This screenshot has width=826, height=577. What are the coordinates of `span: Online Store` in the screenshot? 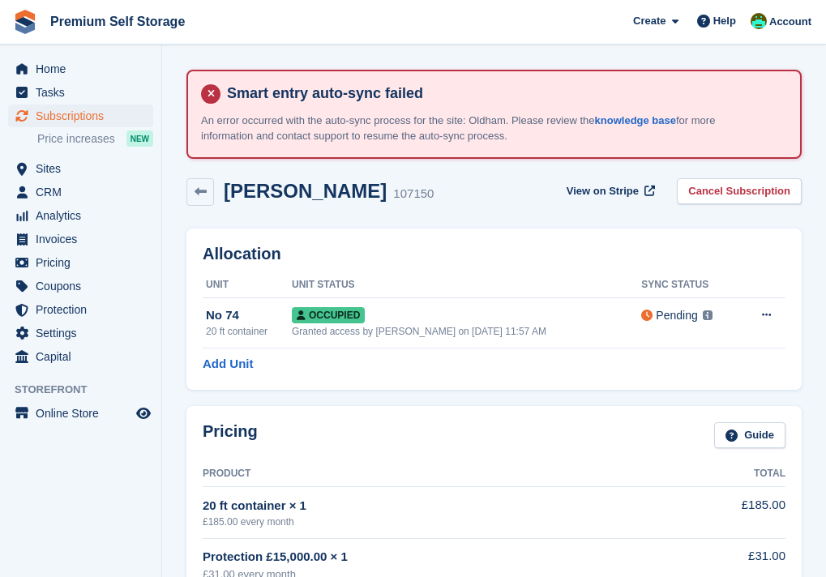 It's located at (84, 413).